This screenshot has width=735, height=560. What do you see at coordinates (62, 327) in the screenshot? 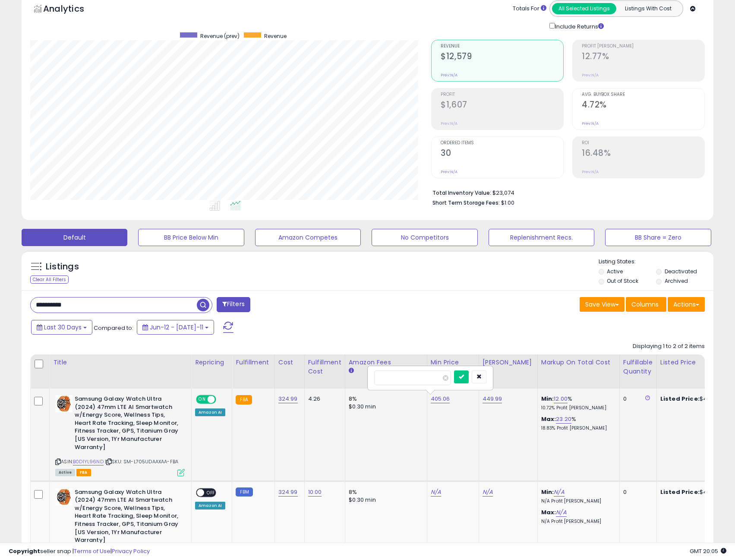
I see `button: Last 30 Days` at bounding box center [62, 327].